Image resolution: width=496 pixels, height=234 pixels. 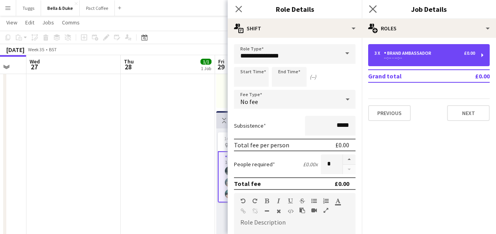 I want to click on div: Total fee, so click(x=247, y=184).